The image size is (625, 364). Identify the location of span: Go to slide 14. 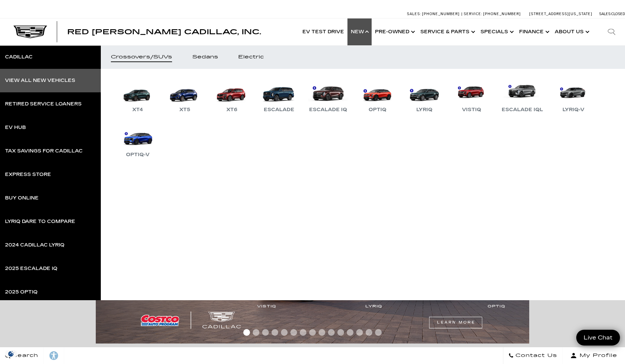
(369, 332).